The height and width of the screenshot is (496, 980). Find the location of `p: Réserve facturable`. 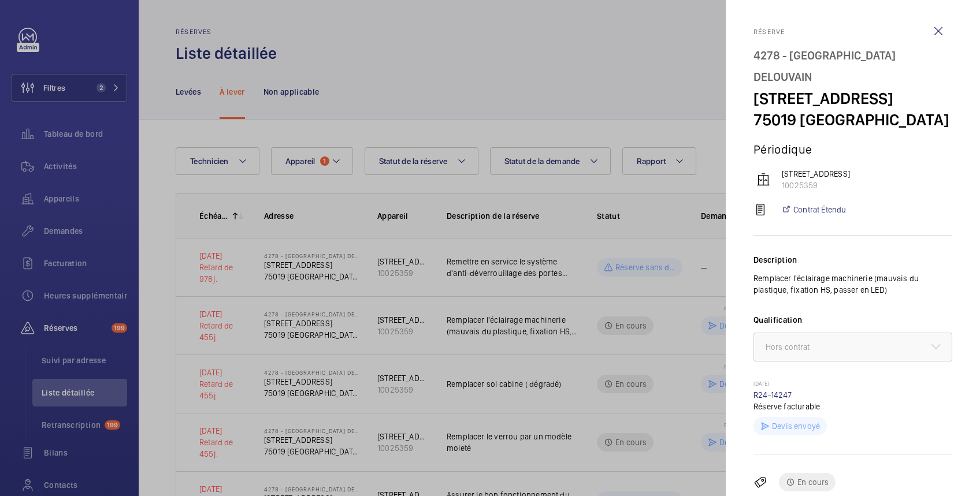

p: Réserve facturable is located at coordinates (853, 406).